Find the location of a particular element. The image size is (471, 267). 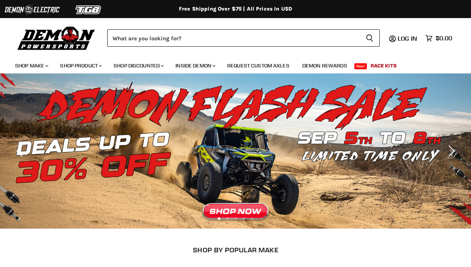

span: $0.00 is located at coordinates (444, 38).